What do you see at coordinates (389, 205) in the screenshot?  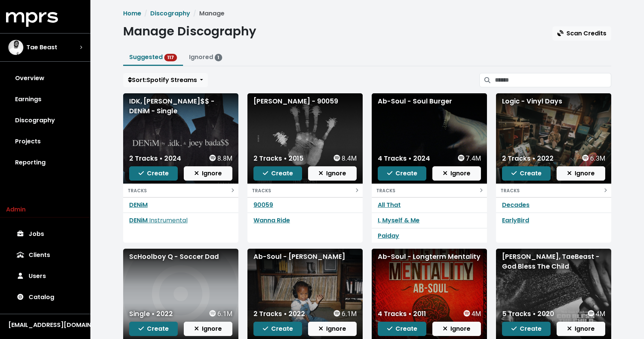 I see `a: All That` at bounding box center [389, 205].